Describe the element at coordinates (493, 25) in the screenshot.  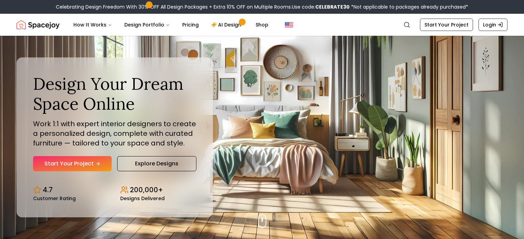
I see `a: Login` at that location.